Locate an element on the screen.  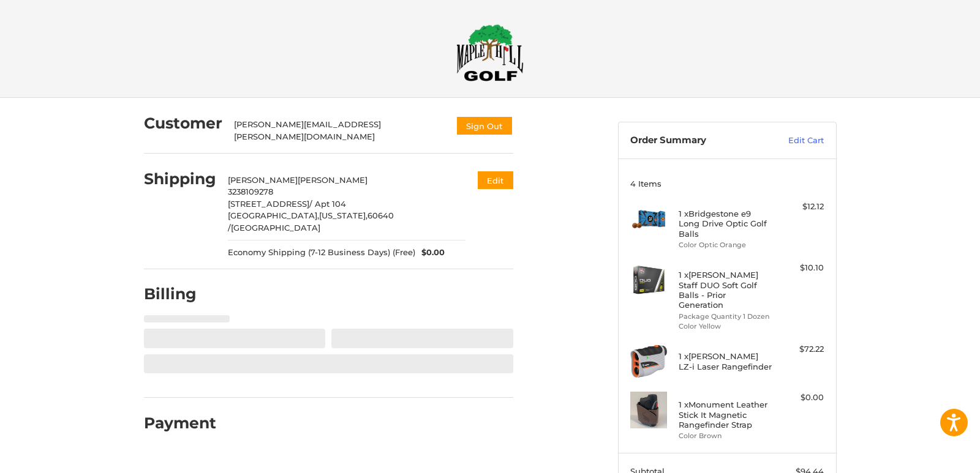
li: Color Brown is located at coordinates (726, 436).